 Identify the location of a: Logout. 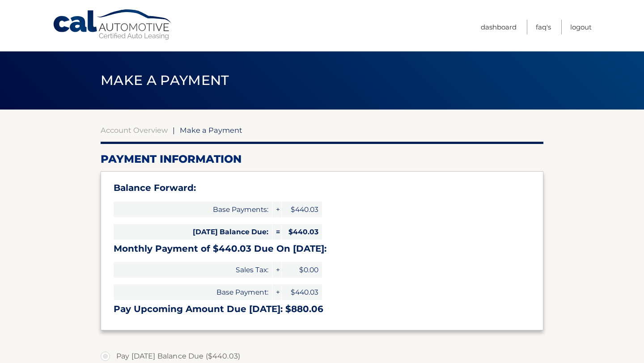
(581, 27).